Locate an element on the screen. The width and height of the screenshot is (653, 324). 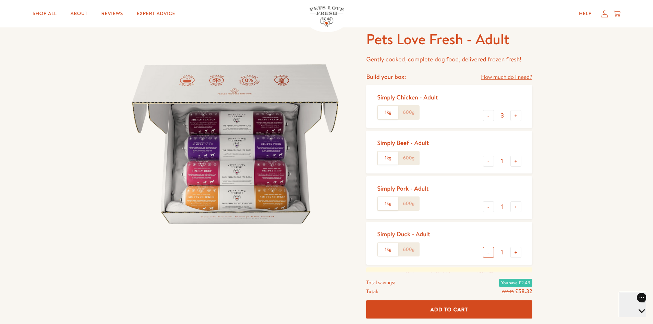
div: Simply Chicken - Adult is located at coordinates (407, 97).